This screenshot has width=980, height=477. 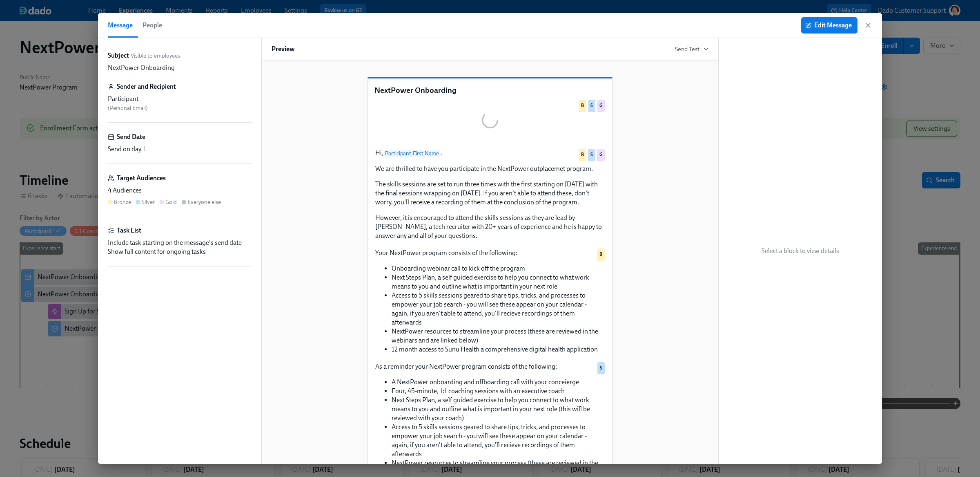 I want to click on div: BSG, so click(x=490, y=120).